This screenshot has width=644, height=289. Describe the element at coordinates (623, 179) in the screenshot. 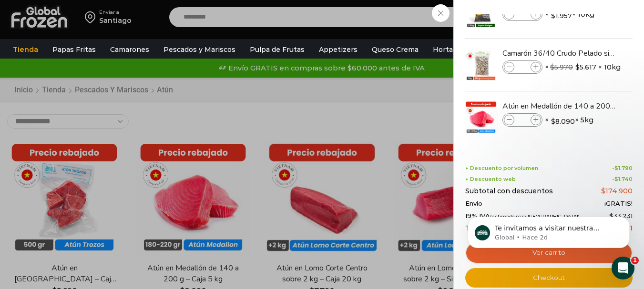

I see `bdi: 1.740` at that location.